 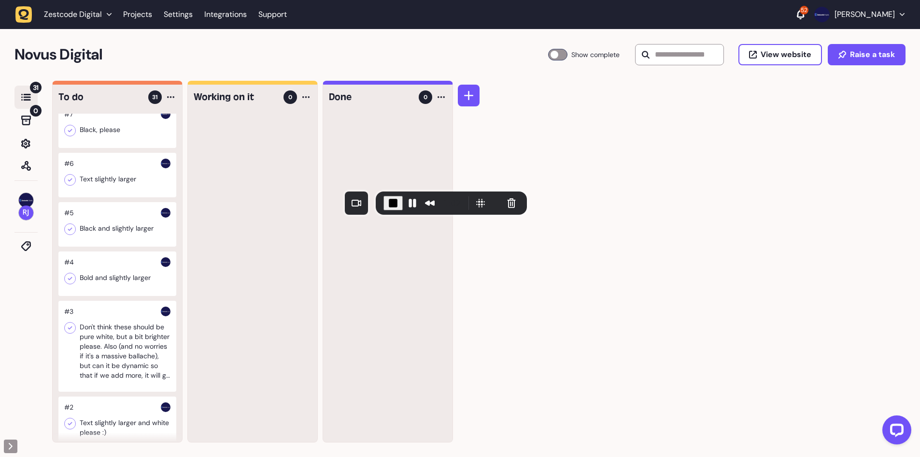 I want to click on a: Integrations, so click(x=226, y=14).